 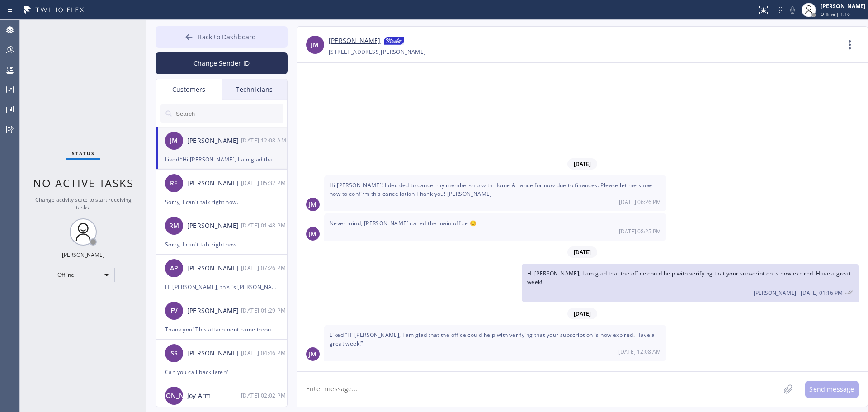 I want to click on span: RE, so click(x=174, y=183).